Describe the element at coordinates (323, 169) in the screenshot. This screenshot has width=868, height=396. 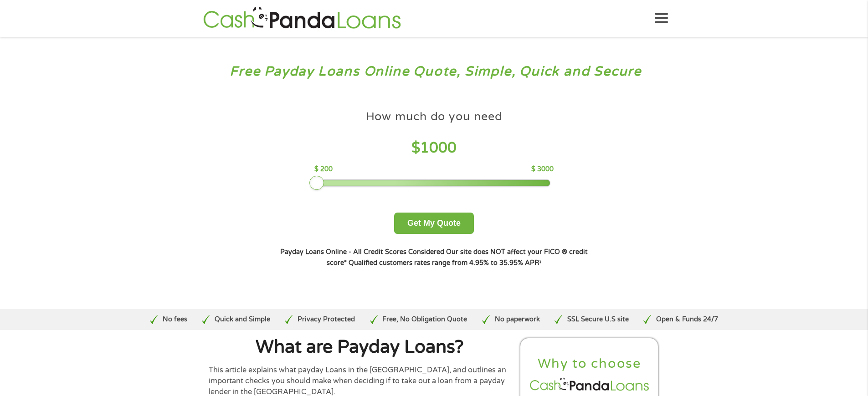
I see `p: $ 200` at that location.